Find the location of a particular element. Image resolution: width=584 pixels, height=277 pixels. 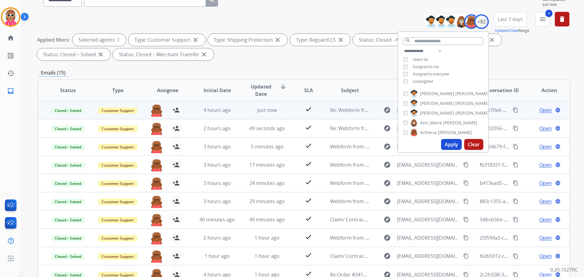

mat-icon: home is located at coordinates (11, 38).